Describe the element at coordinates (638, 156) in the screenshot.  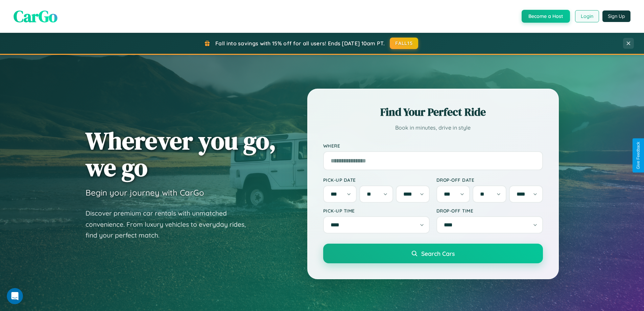
I see `div: Give Feedback` at that location.